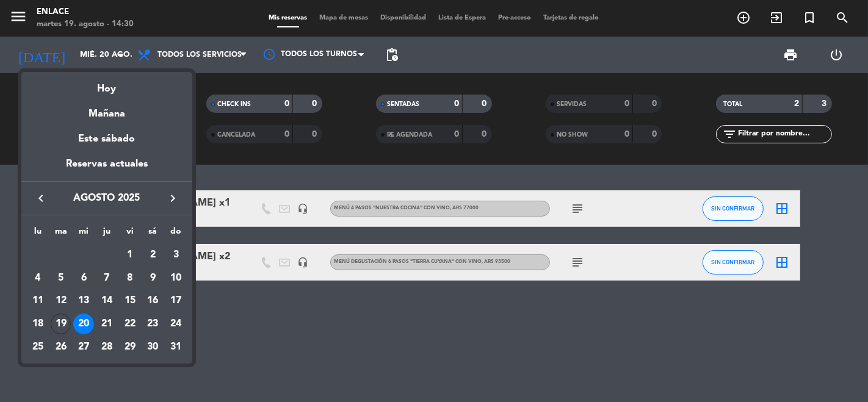 The width and height of the screenshot is (868, 402). I want to click on td: 25 de agosto de 2025, so click(38, 347).